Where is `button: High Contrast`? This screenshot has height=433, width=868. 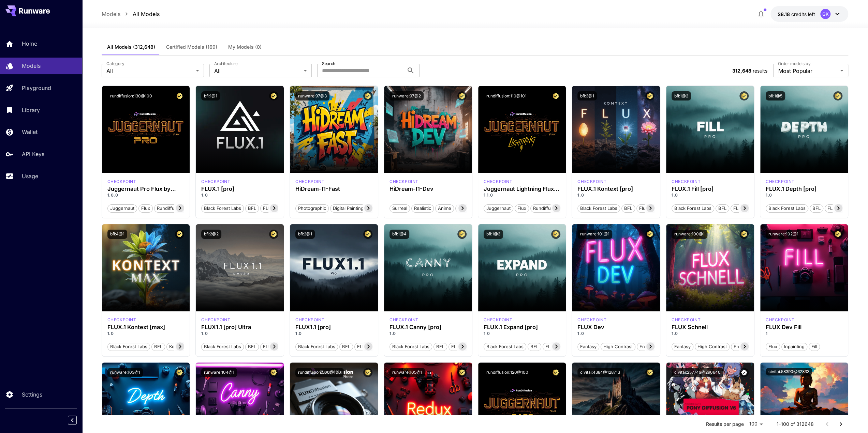
button: High Contrast is located at coordinates (712, 346).